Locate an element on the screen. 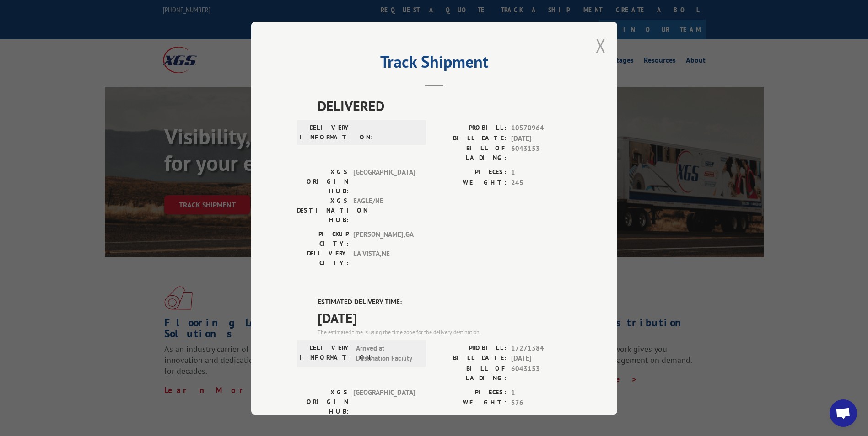 The image size is (868, 436). span: 17271384 is located at coordinates (542, 348).